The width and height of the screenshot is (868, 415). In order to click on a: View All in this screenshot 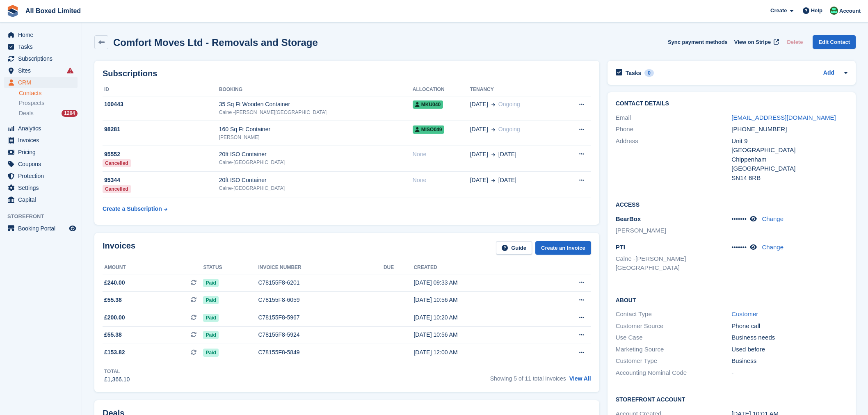, I will do `click(580, 378)`.